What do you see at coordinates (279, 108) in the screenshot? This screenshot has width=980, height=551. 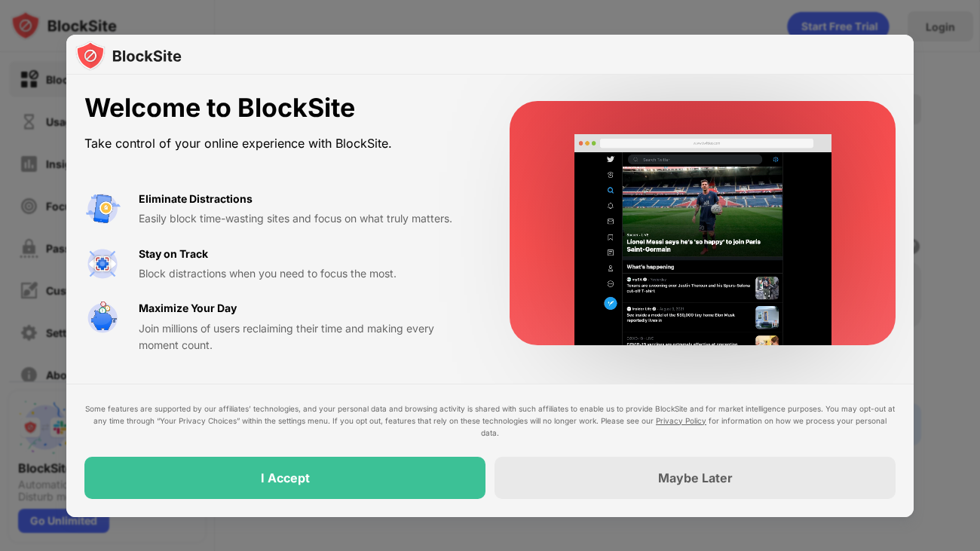 I see `div: Welcome to BlockSite` at bounding box center [279, 108].